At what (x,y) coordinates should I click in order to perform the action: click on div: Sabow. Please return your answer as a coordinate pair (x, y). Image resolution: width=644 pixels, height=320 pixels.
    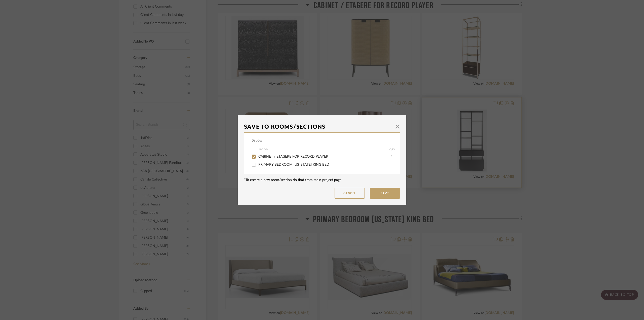
    Looking at the image, I should click on (257, 140).